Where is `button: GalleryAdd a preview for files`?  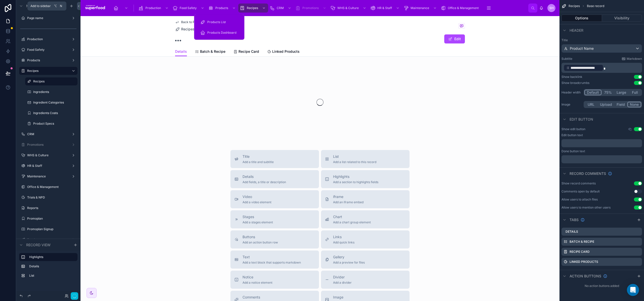 button: GalleryAdd a preview for files is located at coordinates (365, 260).